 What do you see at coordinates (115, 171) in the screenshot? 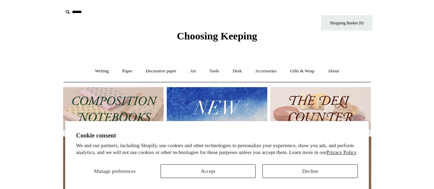
I see `span: Manage preferences` at bounding box center [115, 171].